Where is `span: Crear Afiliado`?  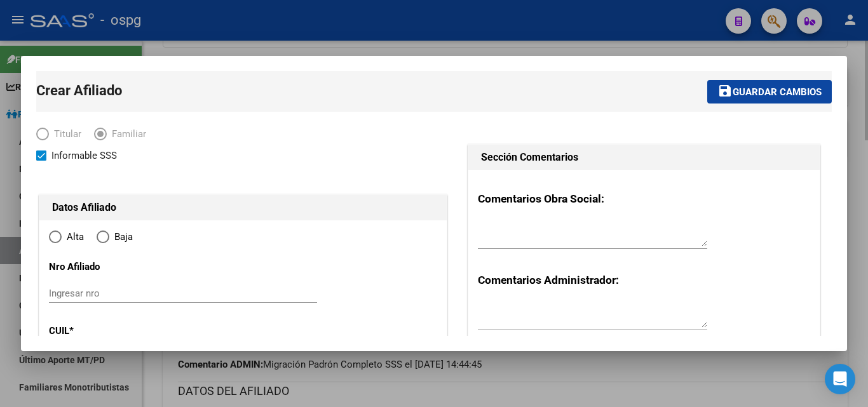
span: Crear Afiliado is located at coordinates (79, 90).